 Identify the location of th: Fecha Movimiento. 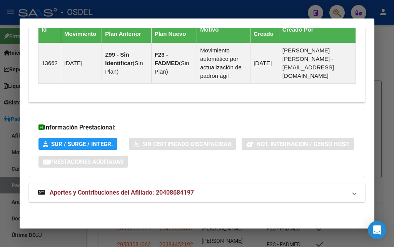
(81, 30).